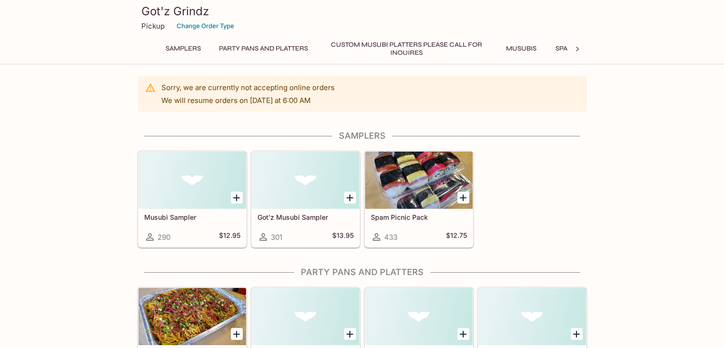 The image size is (724, 348). I want to click on button: Add Garlic Noodles Platter, so click(237, 333).